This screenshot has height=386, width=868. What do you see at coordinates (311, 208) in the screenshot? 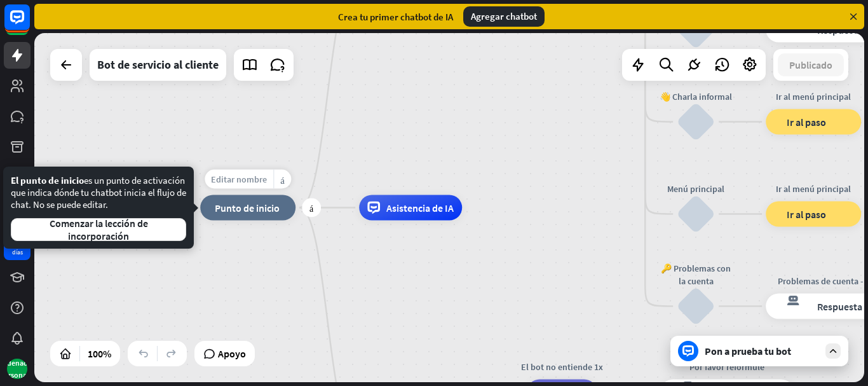
I see `font: más` at bounding box center [311, 208].